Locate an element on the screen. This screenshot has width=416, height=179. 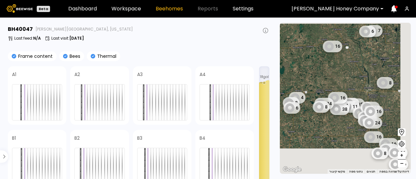
p: Bees is located at coordinates (74, 56).